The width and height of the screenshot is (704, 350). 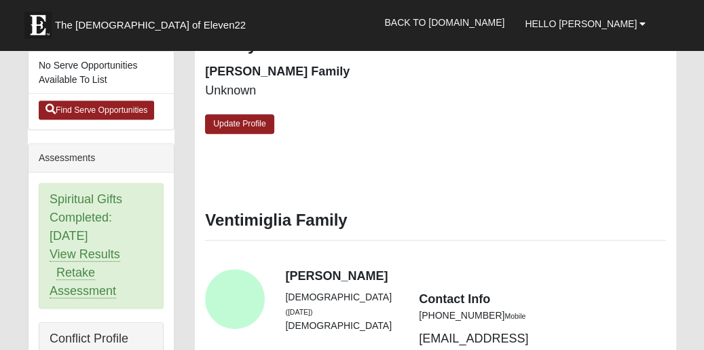 What do you see at coordinates (83, 282) in the screenshot?
I see `a: Retake Assessment` at bounding box center [83, 282].